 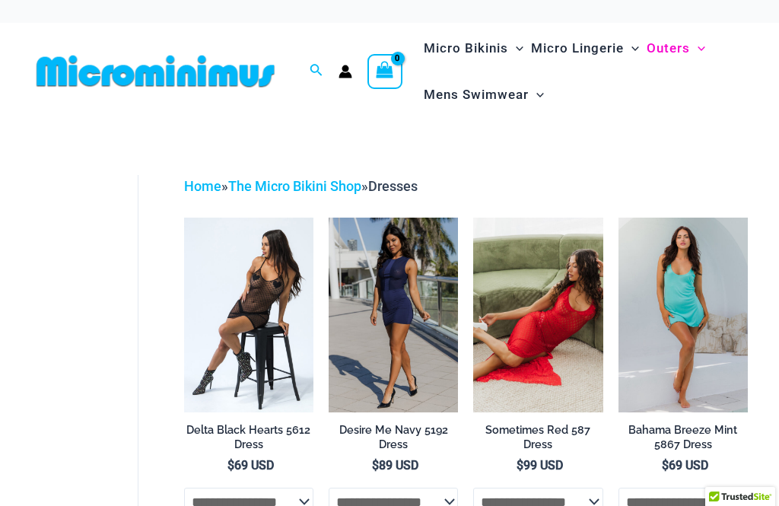 What do you see at coordinates (578, 48) in the screenshot?
I see `span: Micro Lingerie` at bounding box center [578, 48].